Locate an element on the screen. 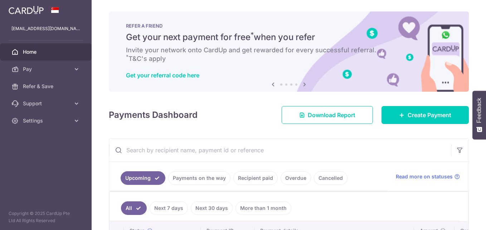 Image resolution: width=486 pixels, height=230 pixels. span: Download Report is located at coordinates (332, 115).